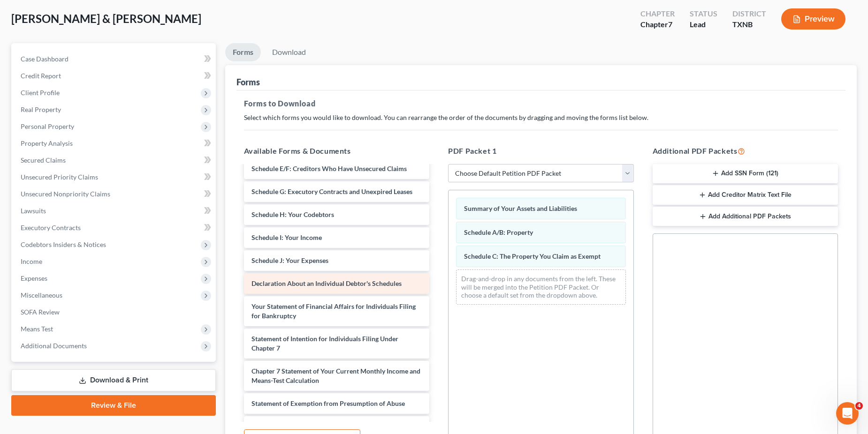 Image resolution: width=868 pixels, height=434 pixels. Describe the element at coordinates (746, 195) in the screenshot. I see `button: Add Creditor Matrix Text File` at that location.